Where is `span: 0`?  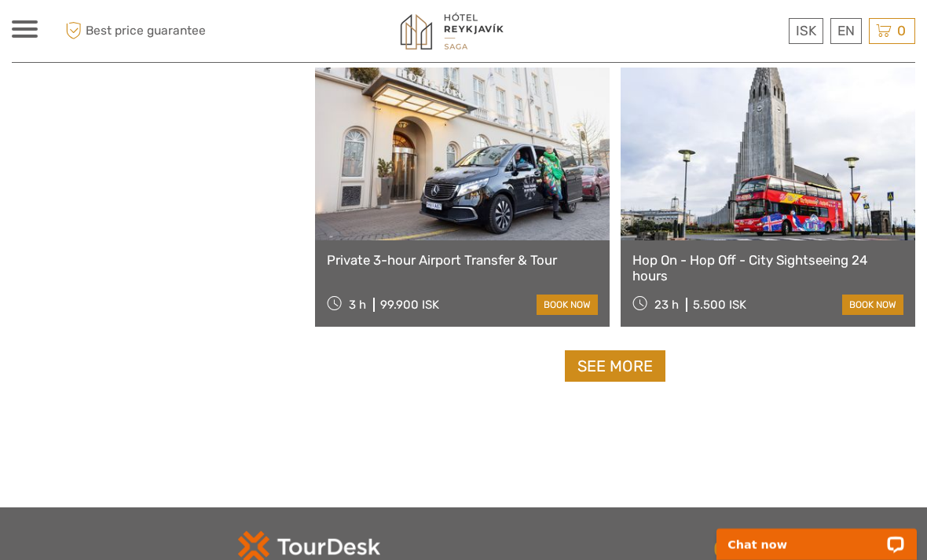 span: 0 is located at coordinates (901, 31).